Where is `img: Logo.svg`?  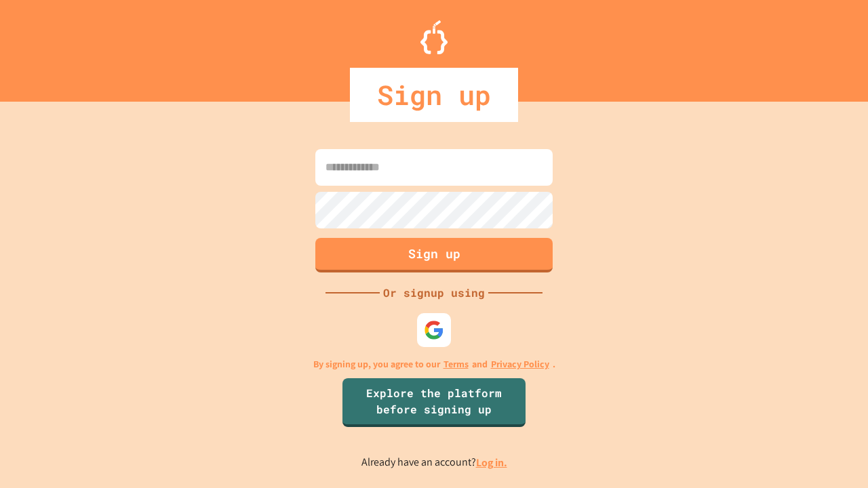
img: Logo.svg is located at coordinates (434, 38).